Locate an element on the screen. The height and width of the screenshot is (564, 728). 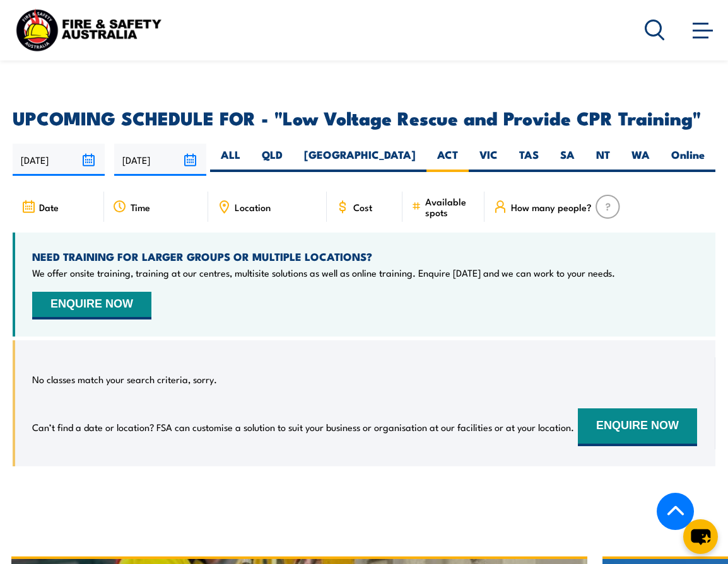
h2: UPCOMING SCHEDULE FOR - "Low Voltage Rescue and Provide CPR Training" is located at coordinates (364, 117).